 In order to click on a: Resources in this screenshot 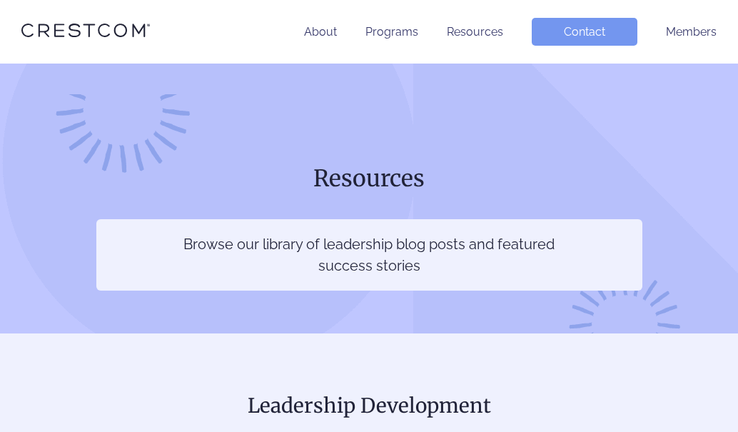, I will do `click(475, 31)`.